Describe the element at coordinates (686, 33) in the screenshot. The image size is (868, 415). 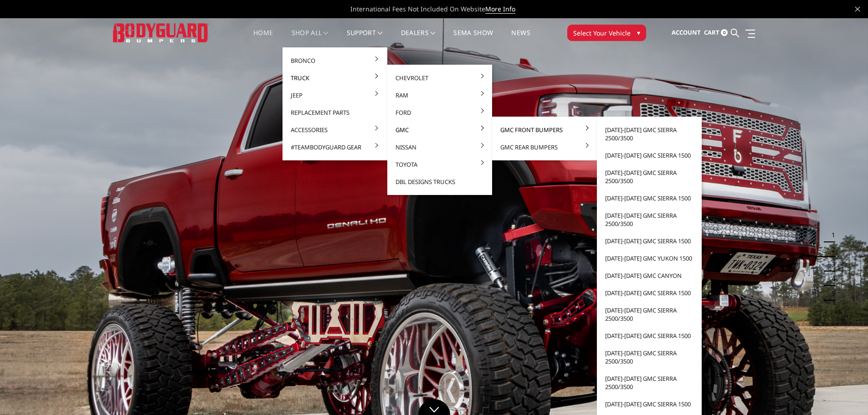
I see `a: Account` at that location.